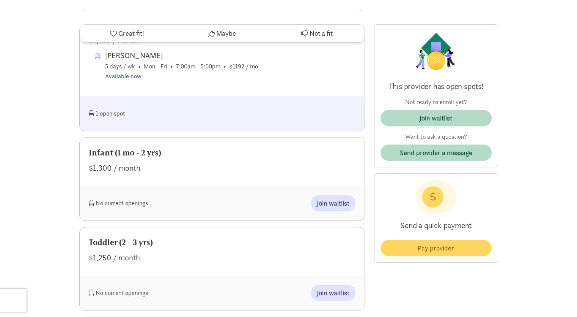 The height and width of the screenshot is (317, 577). What do you see at coordinates (156, 113) in the screenshot?
I see `div: 1 open spot` at bounding box center [156, 113].